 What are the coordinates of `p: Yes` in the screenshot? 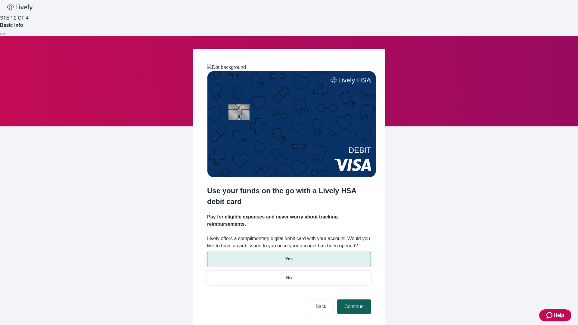 It's located at (289, 259).